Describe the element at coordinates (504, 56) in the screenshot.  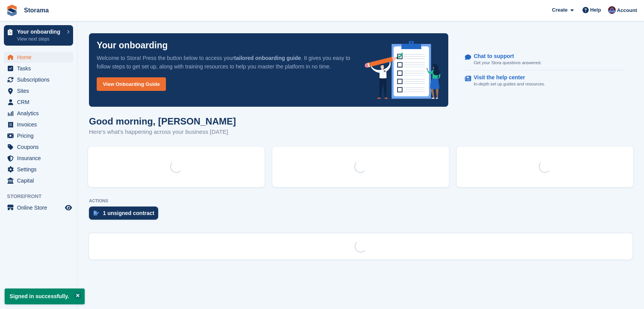
I see `p: Chat to support` at that location.